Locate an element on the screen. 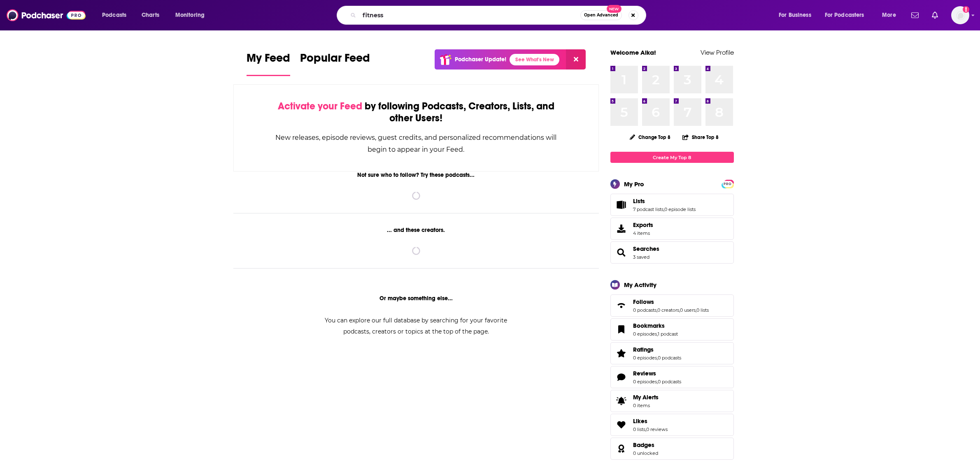 The width and height of the screenshot is (980, 468). span: Open Advanced is located at coordinates (601, 15).